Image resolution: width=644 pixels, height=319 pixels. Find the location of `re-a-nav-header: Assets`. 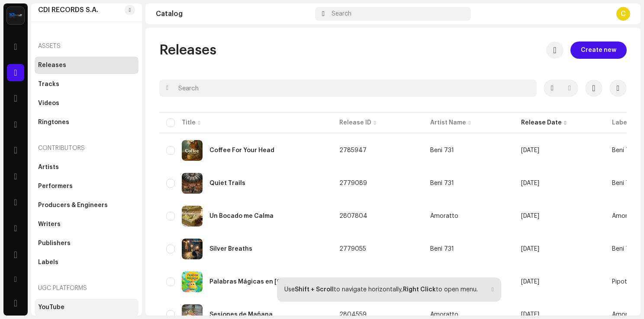

re-a-nav-header: Assets is located at coordinates (87, 46).